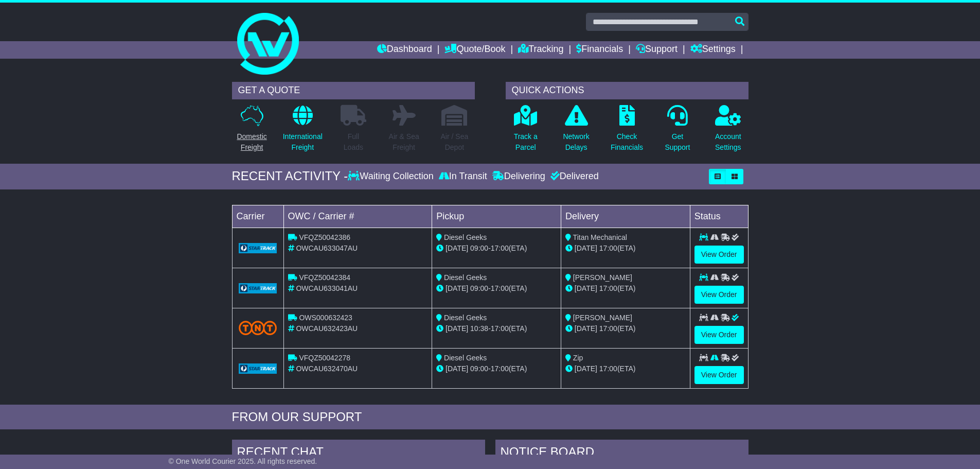  Describe the element at coordinates (258, 327) in the screenshot. I see `img: TNT_Domestic.png` at that location.